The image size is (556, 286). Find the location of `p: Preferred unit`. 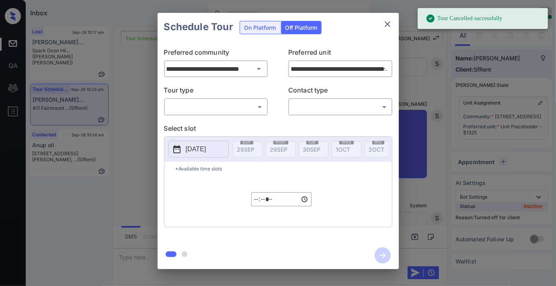

p: Preferred unit is located at coordinates (340, 54).